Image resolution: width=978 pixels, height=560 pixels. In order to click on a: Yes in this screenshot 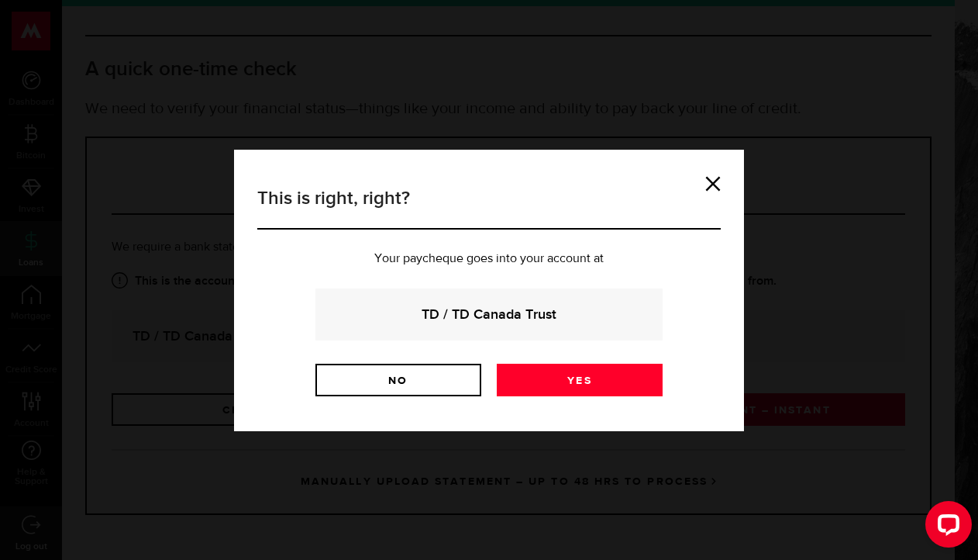, I will do `click(580, 380)`.